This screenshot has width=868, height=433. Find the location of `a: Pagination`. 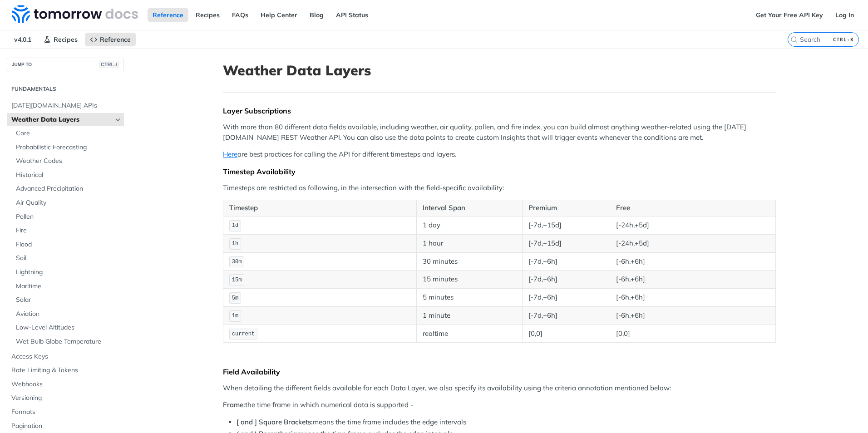

a: Pagination is located at coordinates (65, 426).